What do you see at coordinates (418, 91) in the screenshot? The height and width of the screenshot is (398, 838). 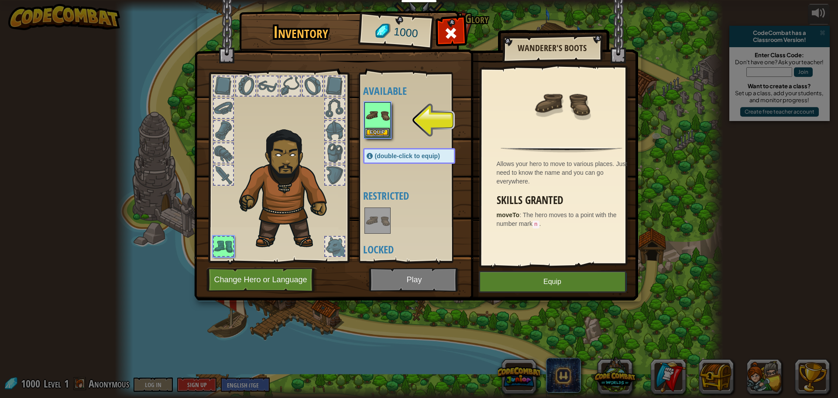 I see `h4: Available` at bounding box center [418, 91].